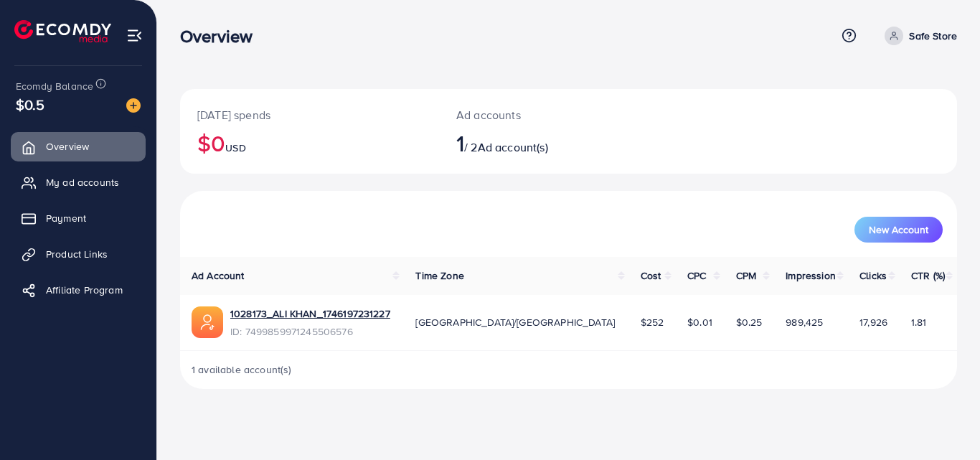  Describe the element at coordinates (439, 276) in the screenshot. I see `span: Time Zone` at that location.